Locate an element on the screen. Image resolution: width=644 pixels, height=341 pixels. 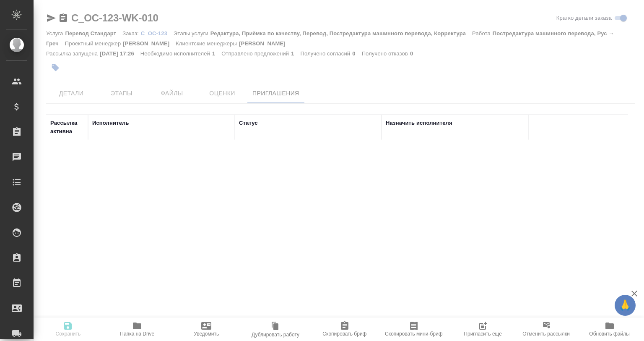
div: Назначить исполнителя is located at coordinates (419, 123).